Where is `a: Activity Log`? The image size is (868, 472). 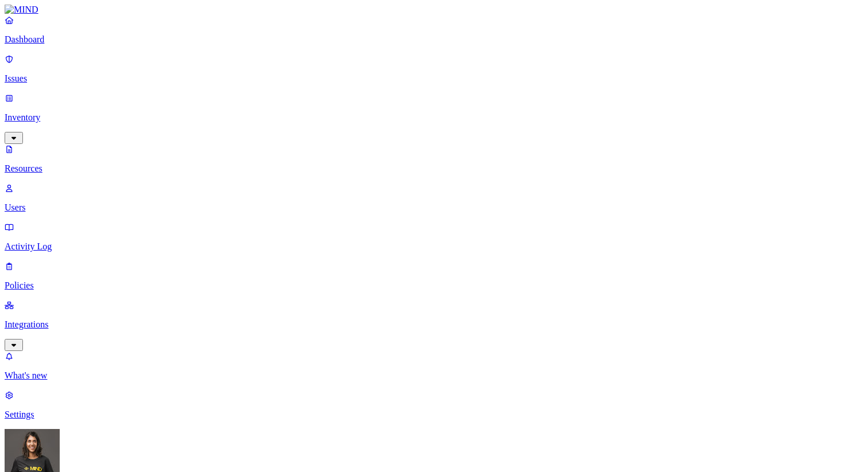
a: Activity Log is located at coordinates (434, 237).